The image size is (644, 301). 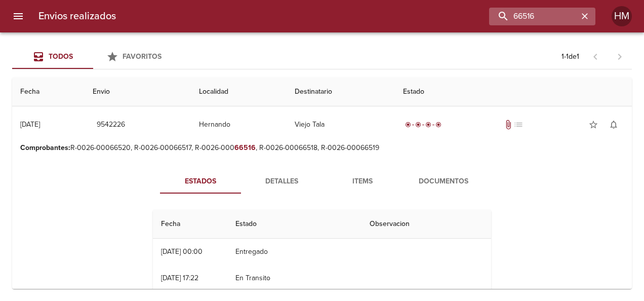 What do you see at coordinates (341, 92) in the screenshot?
I see `th: Destinatario` at bounding box center [341, 92].